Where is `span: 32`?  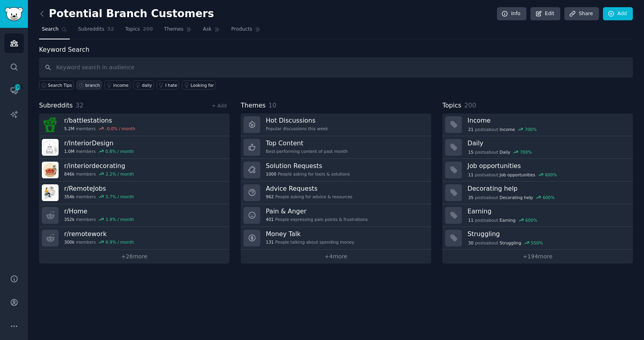
span: 32 is located at coordinates (110, 30).